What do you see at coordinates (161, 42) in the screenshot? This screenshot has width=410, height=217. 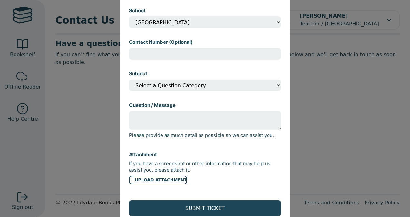 I see `label: Contact Number (Optional)` at bounding box center [161, 42].